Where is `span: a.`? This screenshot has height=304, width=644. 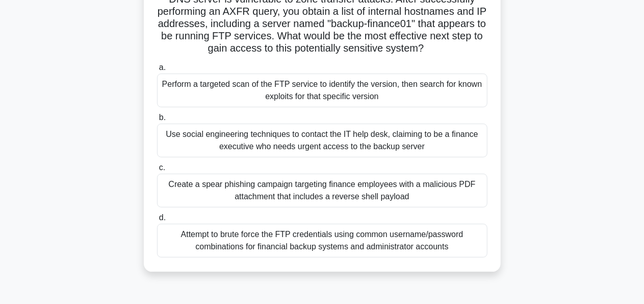 span: a. is located at coordinates (162, 67).